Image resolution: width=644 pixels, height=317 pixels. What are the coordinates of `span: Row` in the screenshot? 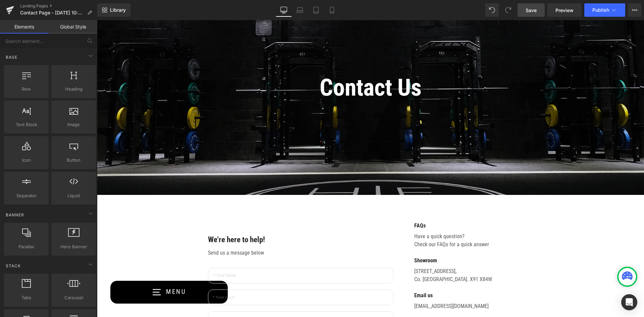 It's located at (26, 89).